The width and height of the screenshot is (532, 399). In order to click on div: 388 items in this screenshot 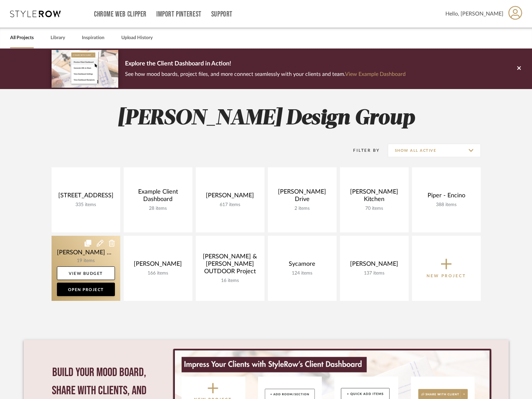, I will do `click(447, 205)`.